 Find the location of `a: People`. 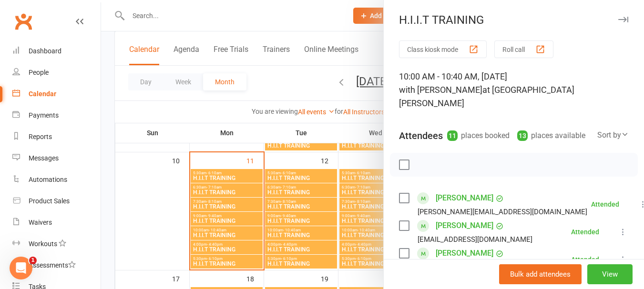

a: People is located at coordinates (57, 72).